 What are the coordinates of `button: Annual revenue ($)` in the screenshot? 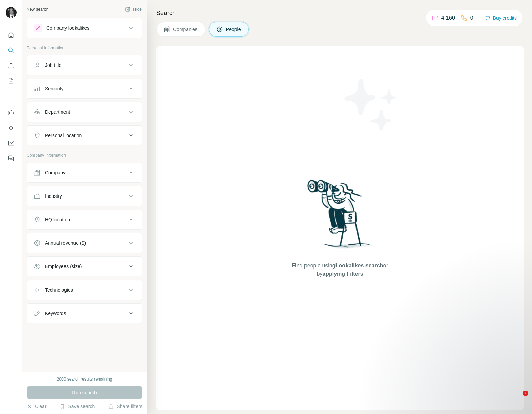 It's located at (84, 243).